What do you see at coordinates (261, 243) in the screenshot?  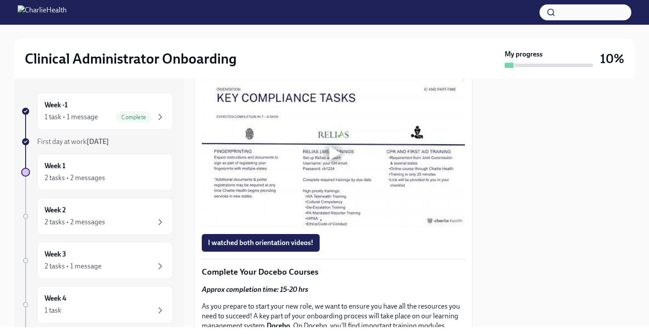 I see `span: I watched both orientation videos!` at bounding box center [261, 243].